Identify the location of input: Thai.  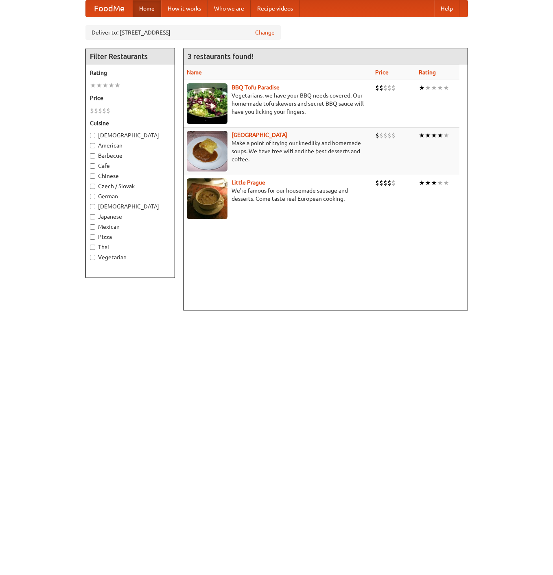
(92, 247).